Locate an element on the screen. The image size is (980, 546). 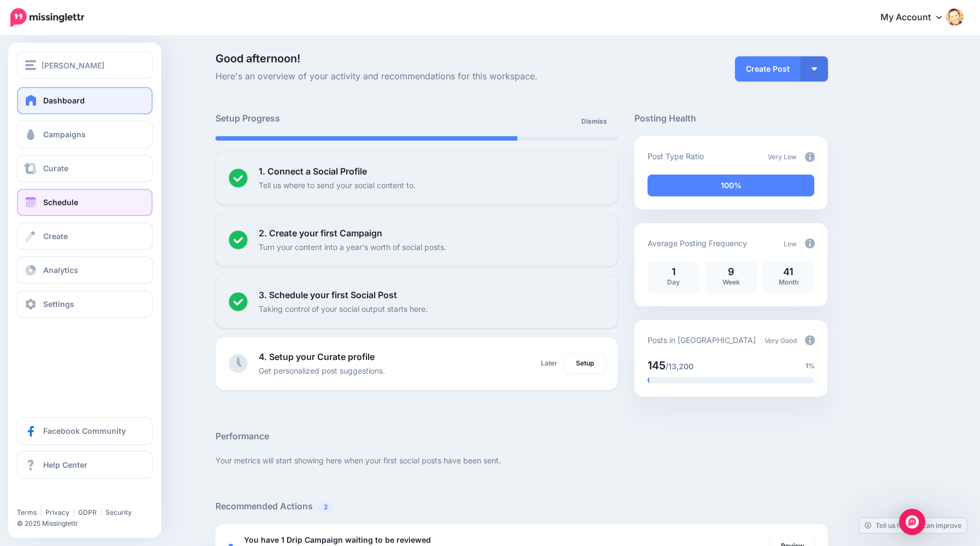
span: Facebook Community is located at coordinates (85, 430).